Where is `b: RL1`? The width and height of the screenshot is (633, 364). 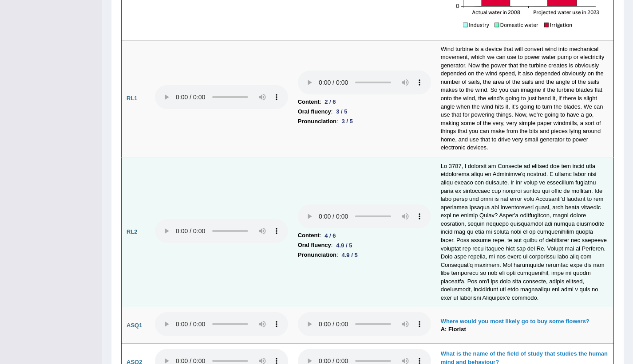
b: RL1 is located at coordinates (132, 98).